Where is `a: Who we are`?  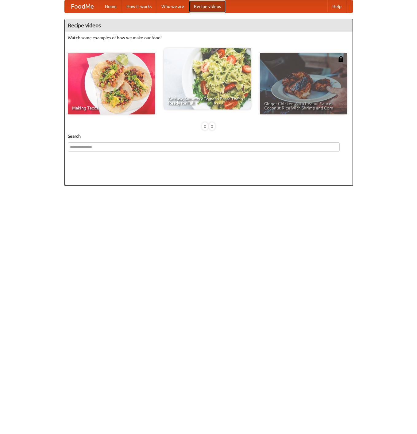
a: Who we are is located at coordinates (173, 6).